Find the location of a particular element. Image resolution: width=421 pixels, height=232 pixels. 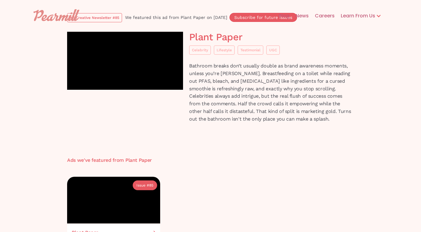

div: 85 is located at coordinates (151, 185).